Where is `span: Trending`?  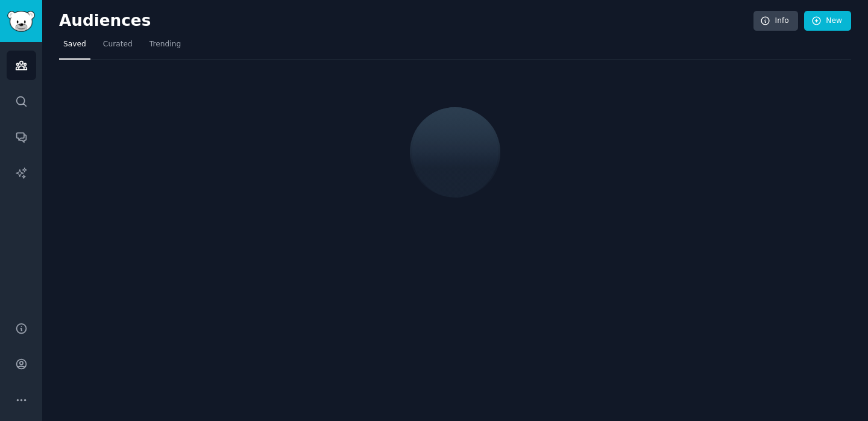 span: Trending is located at coordinates (166, 45).